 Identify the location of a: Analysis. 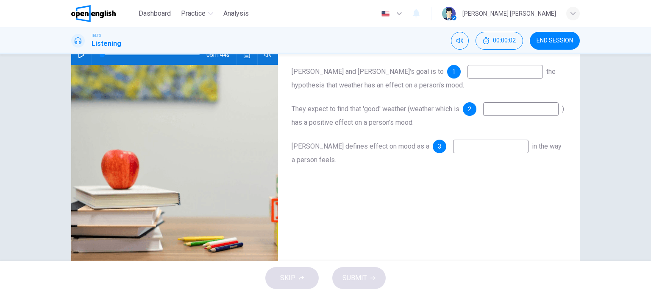
(236, 14).